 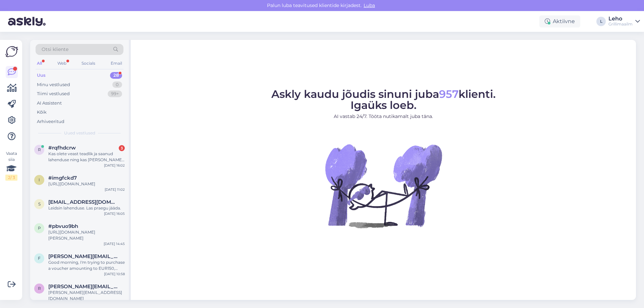 I want to click on div: 99+, so click(x=115, y=94).